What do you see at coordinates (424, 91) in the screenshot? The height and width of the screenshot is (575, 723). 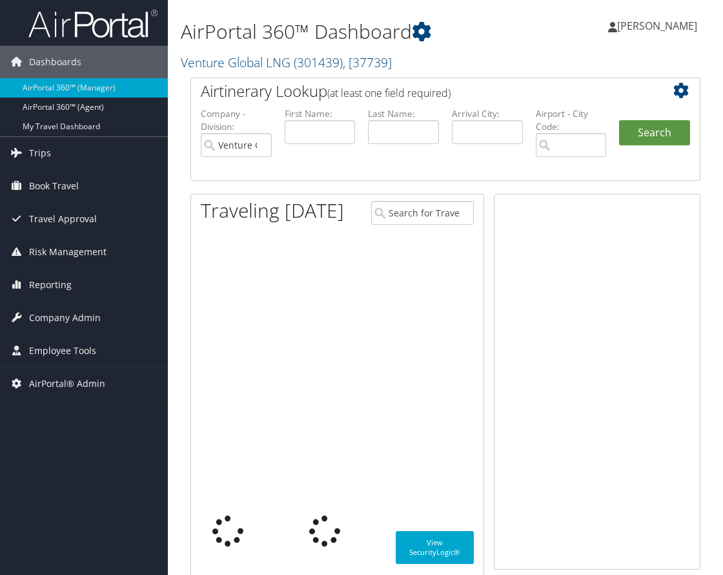 I see `h2: Airtinerary Lookup` at bounding box center [424, 91].